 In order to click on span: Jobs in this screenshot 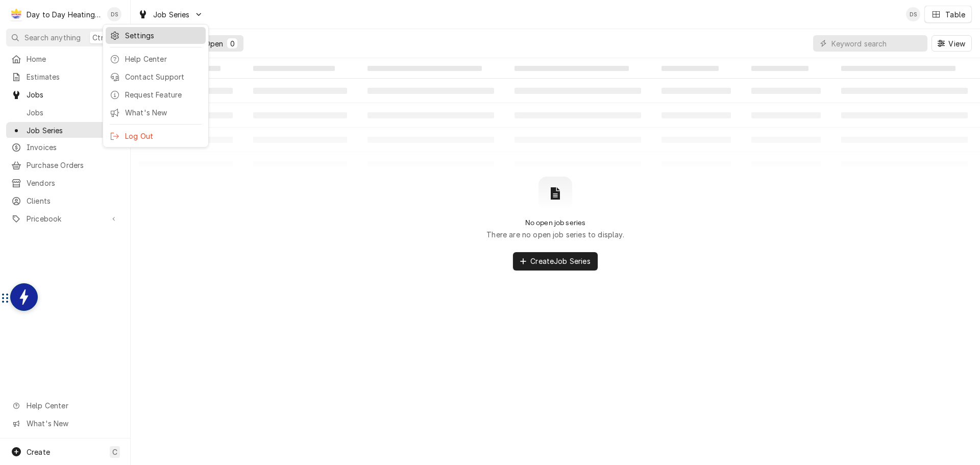, I will do `click(72, 112)`.